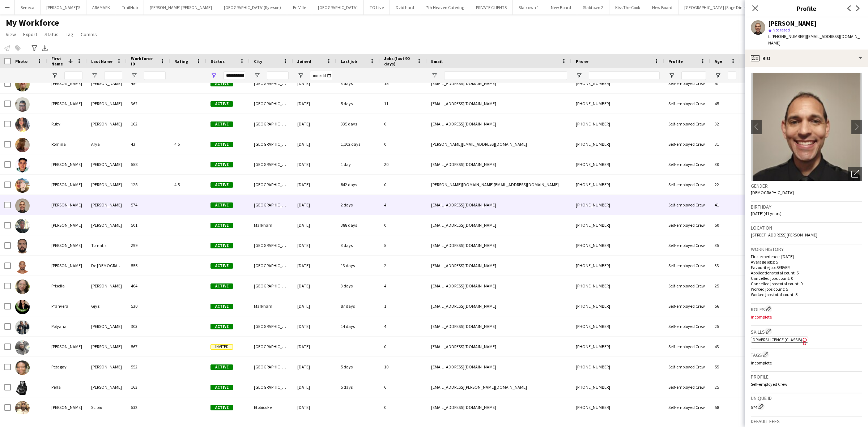 The width and height of the screenshot is (868, 427). What do you see at coordinates (358, 306) in the screenshot?
I see `div: 87 days` at bounding box center [358, 306].